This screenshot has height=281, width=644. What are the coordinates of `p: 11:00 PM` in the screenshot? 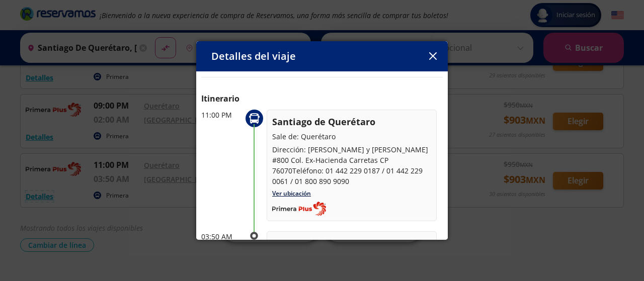 It's located at (221, 115).